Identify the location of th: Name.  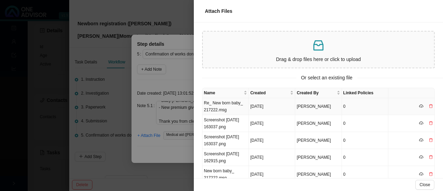
(225, 93).